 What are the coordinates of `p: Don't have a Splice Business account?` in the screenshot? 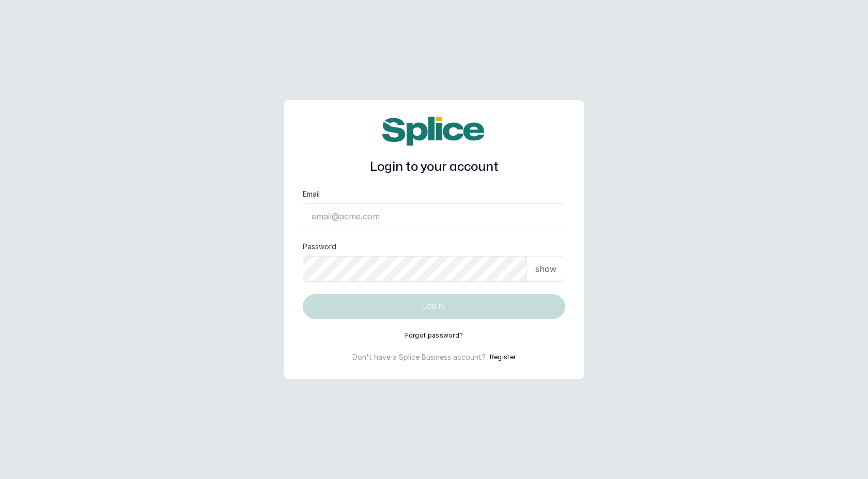 It's located at (419, 357).